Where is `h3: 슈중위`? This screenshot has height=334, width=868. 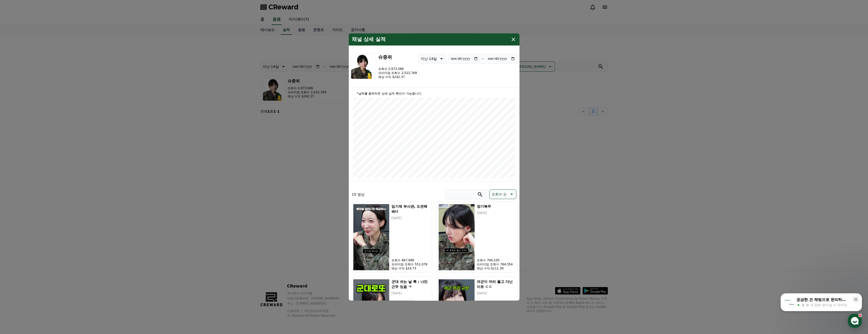
h3: 슈중위 is located at coordinates (398, 57).